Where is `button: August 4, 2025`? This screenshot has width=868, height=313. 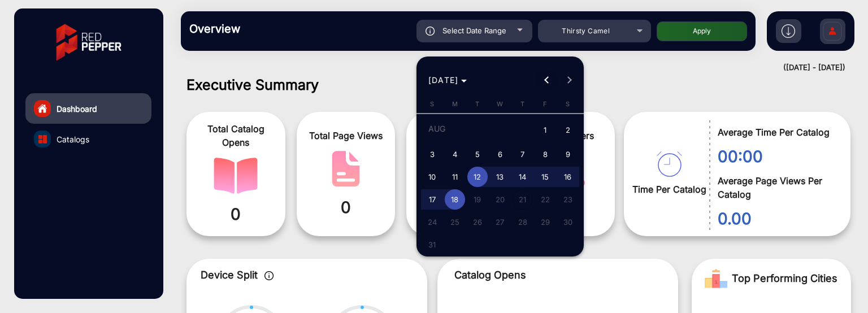 button: August 4, 2025 is located at coordinates (455, 154).